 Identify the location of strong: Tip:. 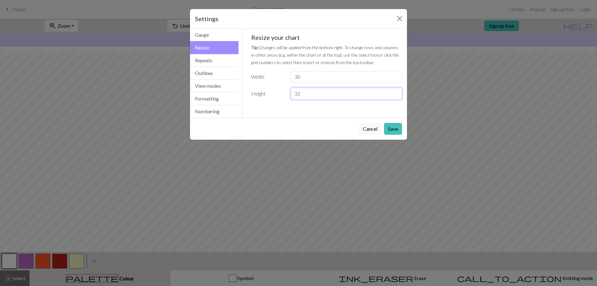
(255, 47).